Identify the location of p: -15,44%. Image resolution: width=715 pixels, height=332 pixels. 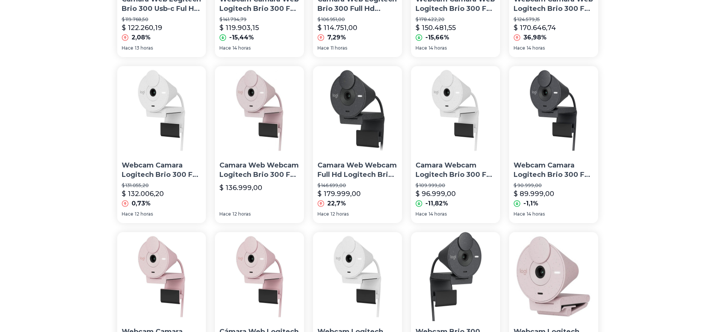
(242, 38).